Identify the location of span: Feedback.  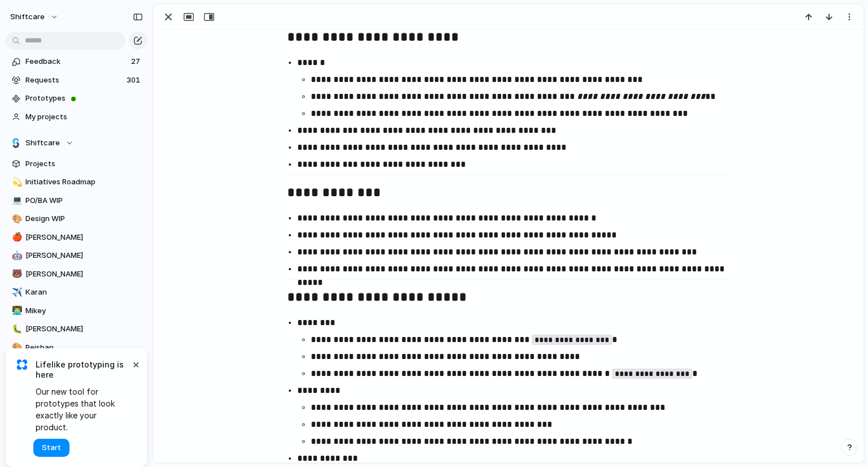
(77, 62).